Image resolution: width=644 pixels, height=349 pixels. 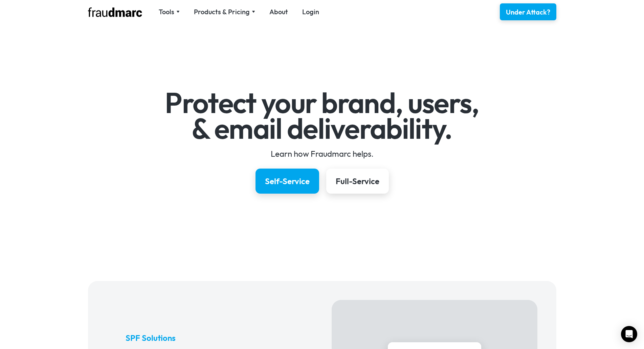 I want to click on h5: SPF Solutions, so click(x=210, y=338).